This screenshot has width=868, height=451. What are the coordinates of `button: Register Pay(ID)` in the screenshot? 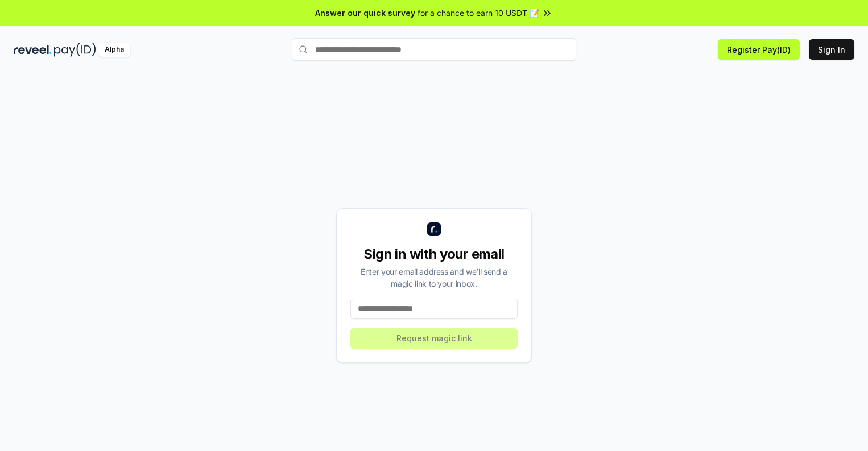 It's located at (759, 49).